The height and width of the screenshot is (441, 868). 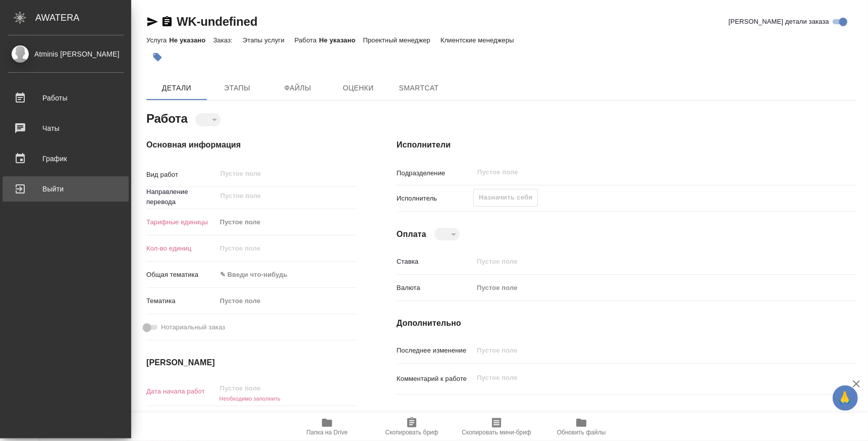 I want to click on span: Детали, so click(x=177, y=88).